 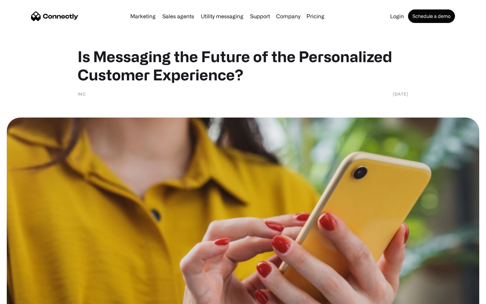 I want to click on ul: Language list, so click(x=27, y=296).